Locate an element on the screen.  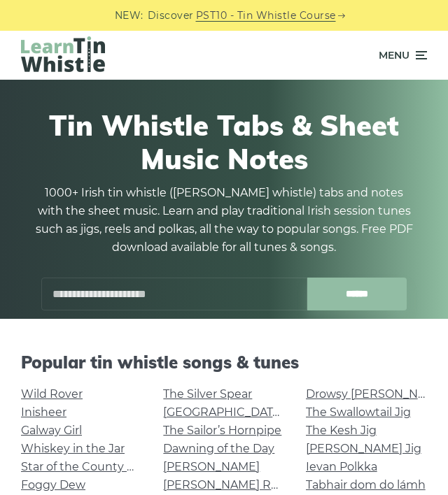
a: The Silver Spear is located at coordinates (207, 394).